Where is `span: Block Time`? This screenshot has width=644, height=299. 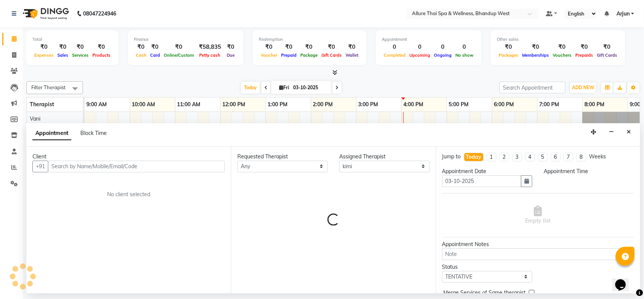 span: Block Time is located at coordinates (93, 133).